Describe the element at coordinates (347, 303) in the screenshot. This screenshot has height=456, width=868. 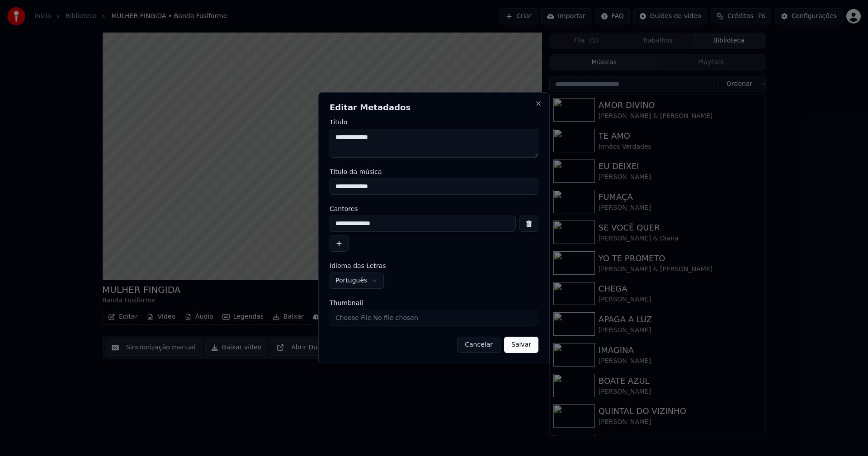
I see `span: Thumbnail` at that location.